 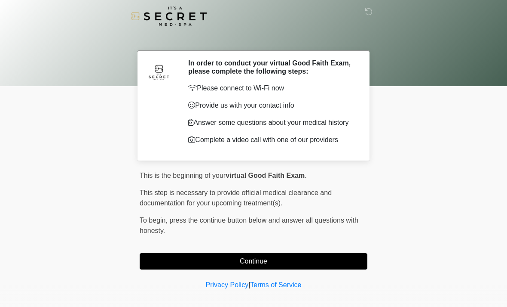 What do you see at coordinates (271, 123) in the screenshot?
I see `p: Answer some questions about your medical history` at bounding box center [271, 123].